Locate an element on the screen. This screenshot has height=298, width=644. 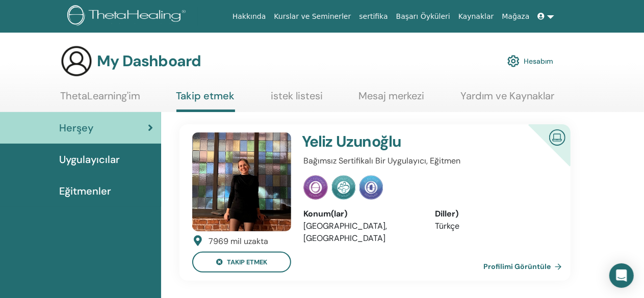
a: Takip etmek is located at coordinates (205, 101).